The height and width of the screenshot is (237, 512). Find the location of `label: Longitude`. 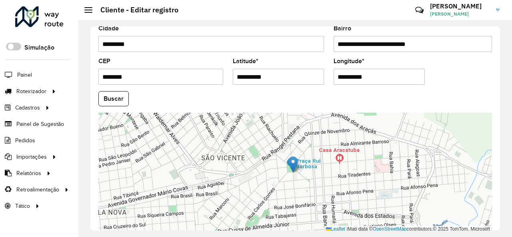

label: Longitude is located at coordinates (349, 61).